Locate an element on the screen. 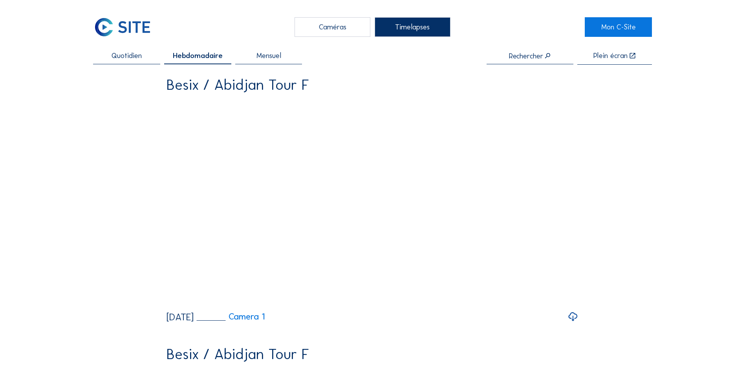 This screenshot has height=374, width=745. div: Timelapses is located at coordinates (412, 27).